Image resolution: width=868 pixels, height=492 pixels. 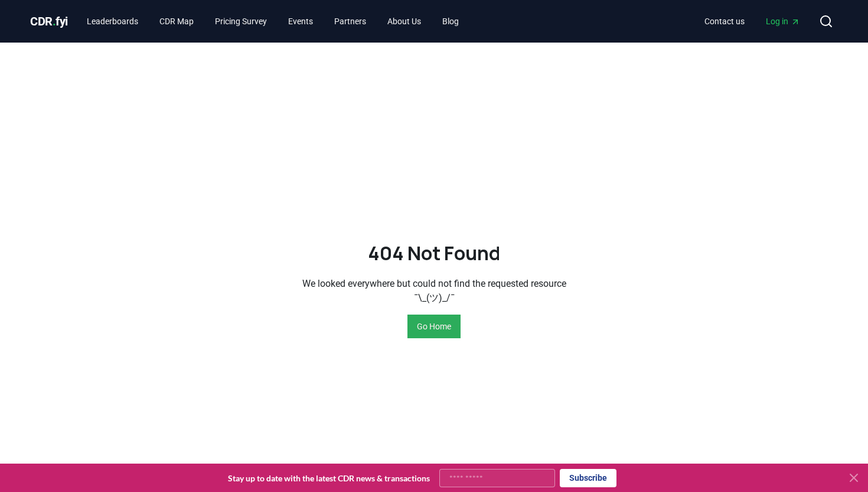 I want to click on h2: 404 Not Found, so click(x=434, y=253).